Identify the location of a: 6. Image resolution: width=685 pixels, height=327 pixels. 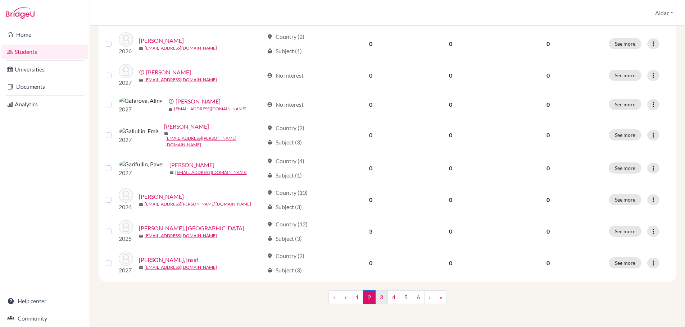
(418, 298).